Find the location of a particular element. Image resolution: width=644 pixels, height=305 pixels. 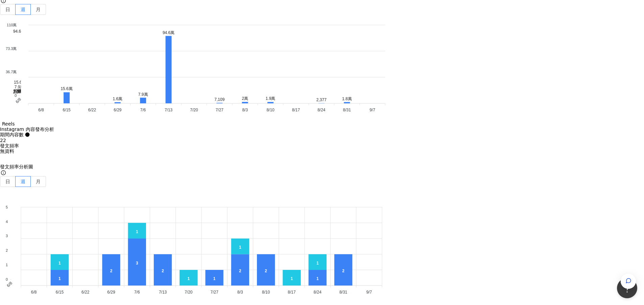

tspan: 110萬 is located at coordinates (11, 25).